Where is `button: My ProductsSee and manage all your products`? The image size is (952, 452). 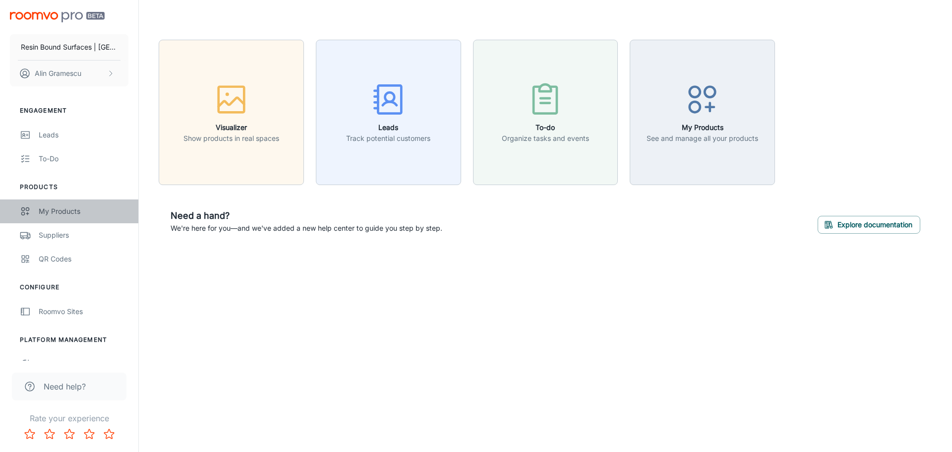 button: My ProductsSee and manage all your products is located at coordinates (702, 112).